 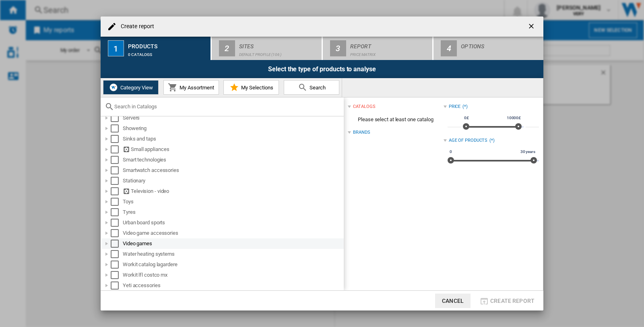 What do you see at coordinates (528, 152) in the screenshot?
I see `span: 30 years` at bounding box center [528, 152].